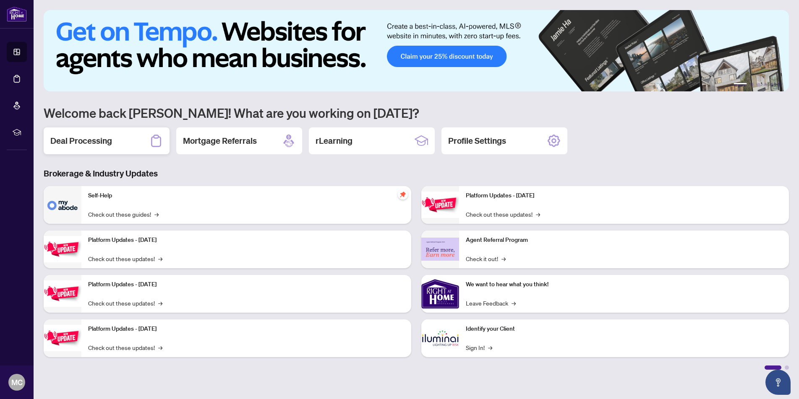 This screenshot has height=399, width=799. What do you see at coordinates (765, 85) in the screenshot?
I see `button: 4` at bounding box center [765, 85].